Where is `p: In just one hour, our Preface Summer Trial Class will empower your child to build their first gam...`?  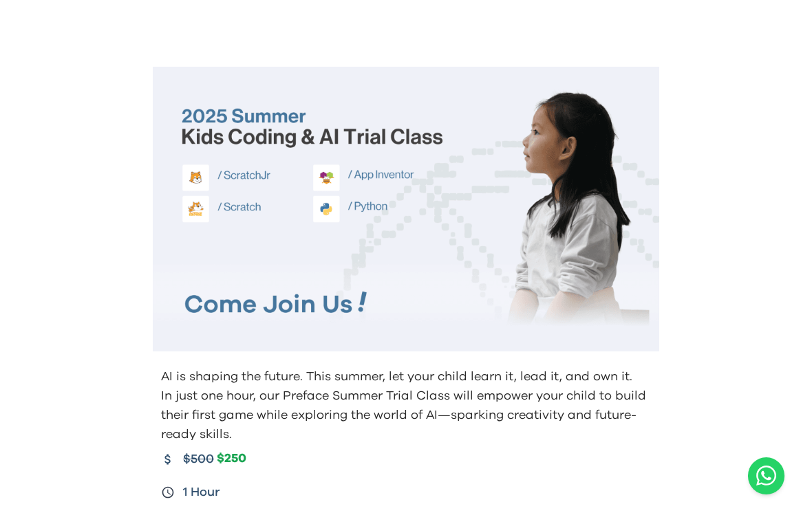
p: In just one hour, our Preface Summer Trial Class will empower your child to build their first gam... is located at coordinates (407, 406).